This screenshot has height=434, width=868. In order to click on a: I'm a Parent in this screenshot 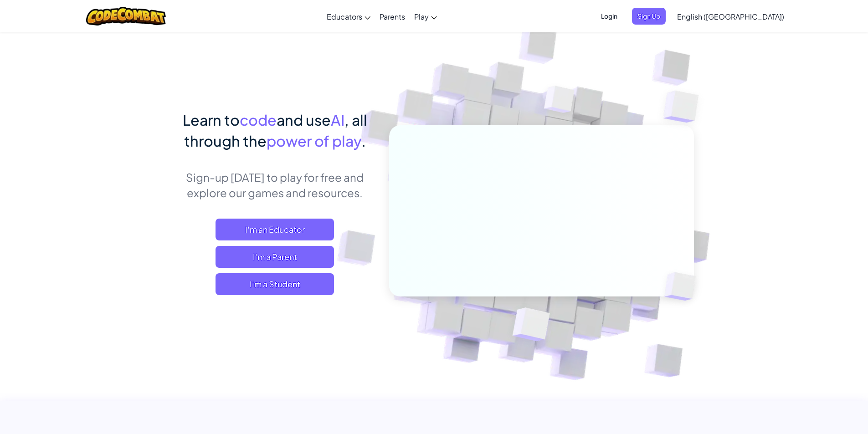, I will do `click(274, 257)`.